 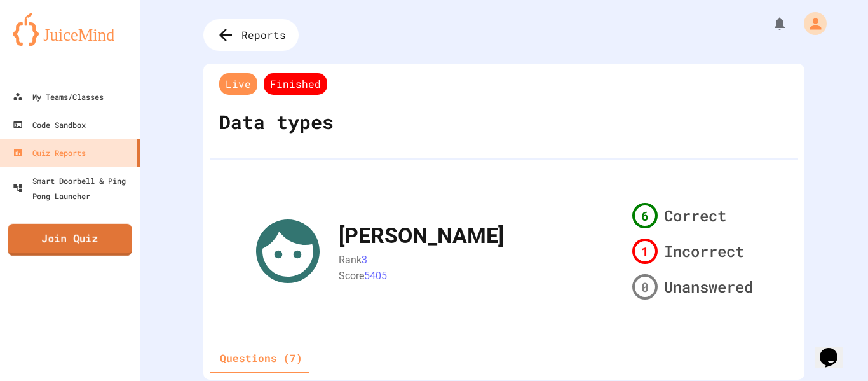 I want to click on span: Rank, so click(x=350, y=260).